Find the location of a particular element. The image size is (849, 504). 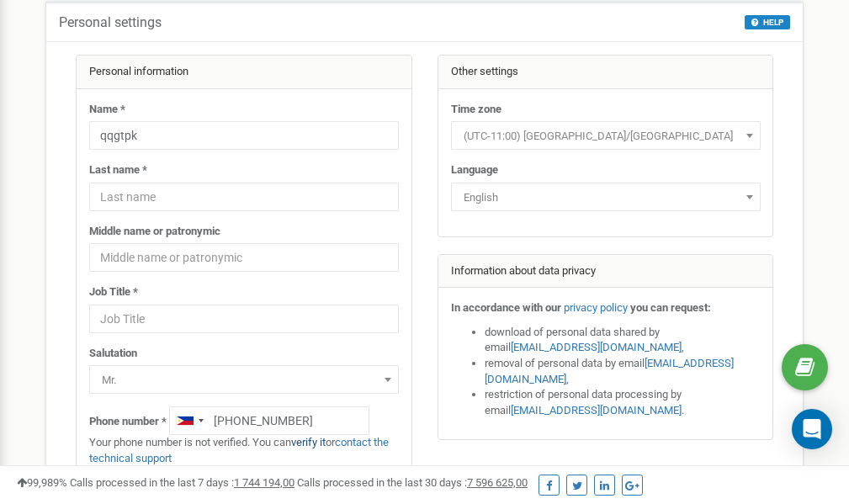

u: 7 596 625,00 is located at coordinates (497, 482).